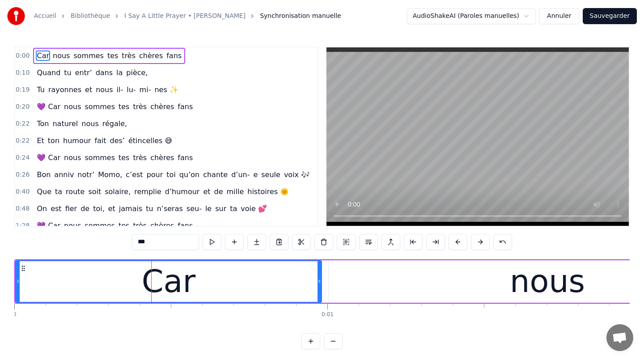 The image size is (644, 360). What do you see at coordinates (171, 175) in the screenshot?
I see `span: toi` at bounding box center [171, 175].